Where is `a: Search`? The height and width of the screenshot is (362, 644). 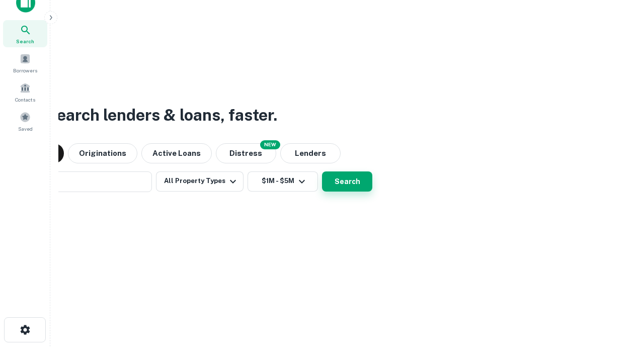 a: Search is located at coordinates (25, 33).